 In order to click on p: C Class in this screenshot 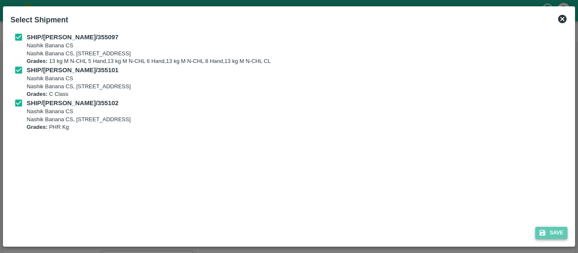, I will do `click(79, 94)`.